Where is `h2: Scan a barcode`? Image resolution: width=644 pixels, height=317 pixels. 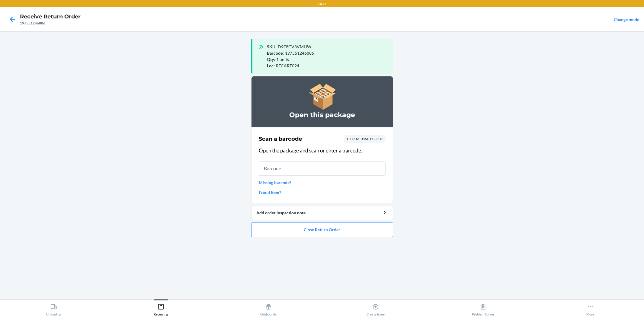
h2: Scan a barcode is located at coordinates (280, 139).